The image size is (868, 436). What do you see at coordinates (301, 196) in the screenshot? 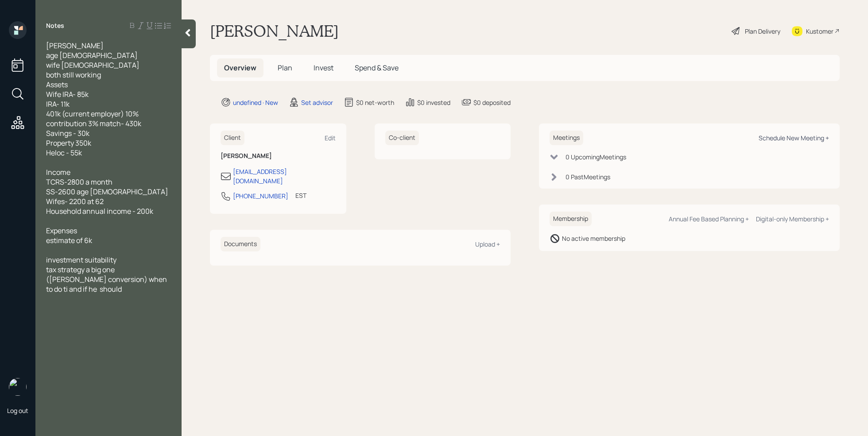
I see `div: EST` at bounding box center [301, 196].